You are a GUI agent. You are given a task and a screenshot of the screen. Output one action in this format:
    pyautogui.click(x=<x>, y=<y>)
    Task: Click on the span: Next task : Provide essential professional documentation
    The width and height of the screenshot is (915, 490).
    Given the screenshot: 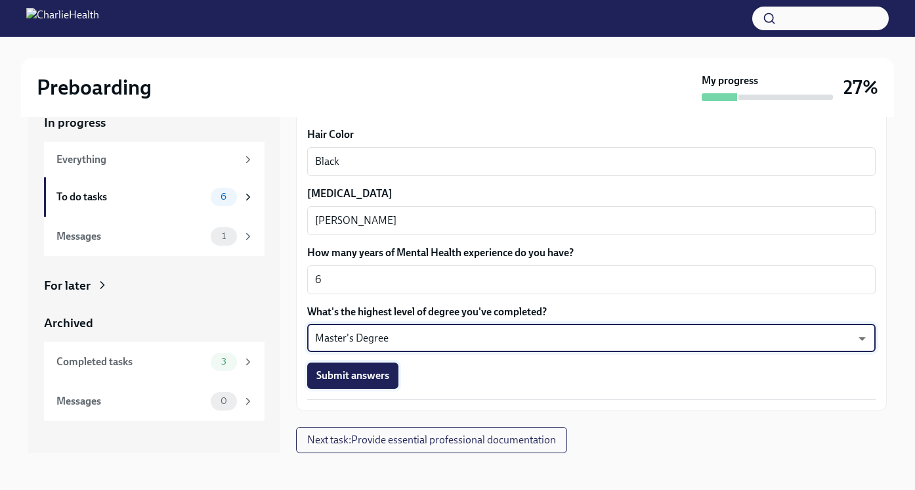 What is the action you would take?
    pyautogui.click(x=431, y=440)
    